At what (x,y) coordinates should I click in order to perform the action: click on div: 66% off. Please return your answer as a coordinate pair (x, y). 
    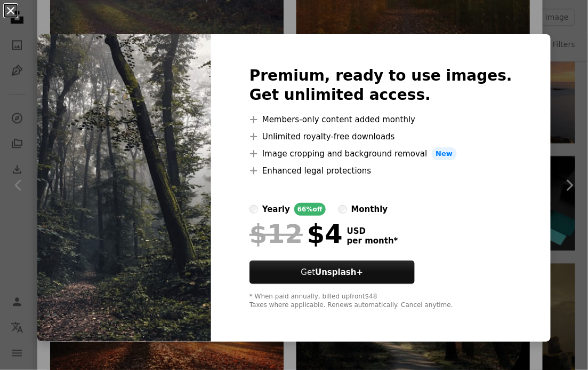
    Looking at the image, I should click on (309, 210).